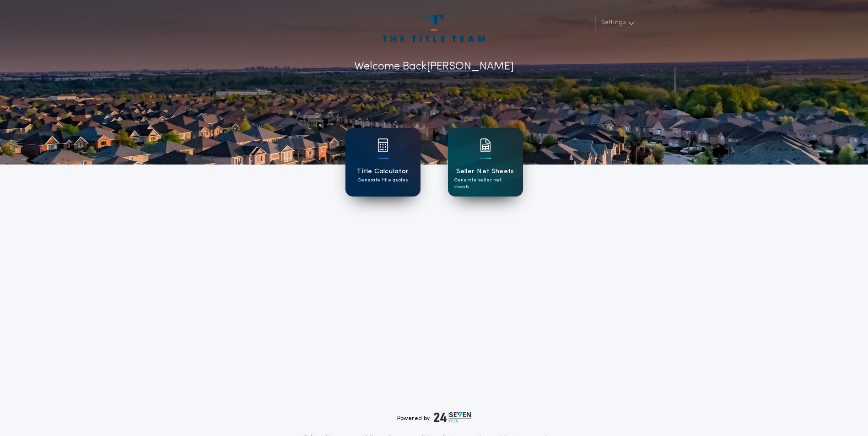  Describe the element at coordinates (485, 171) in the screenshot. I see `h1: Seller Net Sheets` at that location.